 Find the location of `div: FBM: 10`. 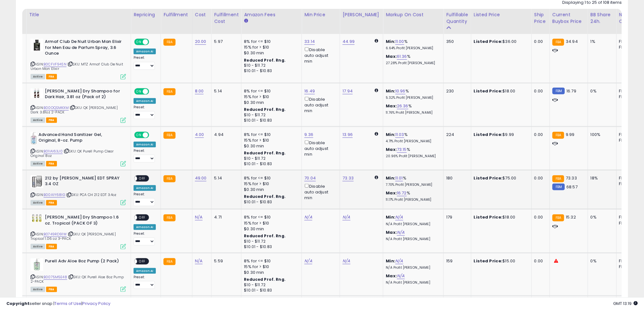

div: FBM: 10 is located at coordinates (630, 140).